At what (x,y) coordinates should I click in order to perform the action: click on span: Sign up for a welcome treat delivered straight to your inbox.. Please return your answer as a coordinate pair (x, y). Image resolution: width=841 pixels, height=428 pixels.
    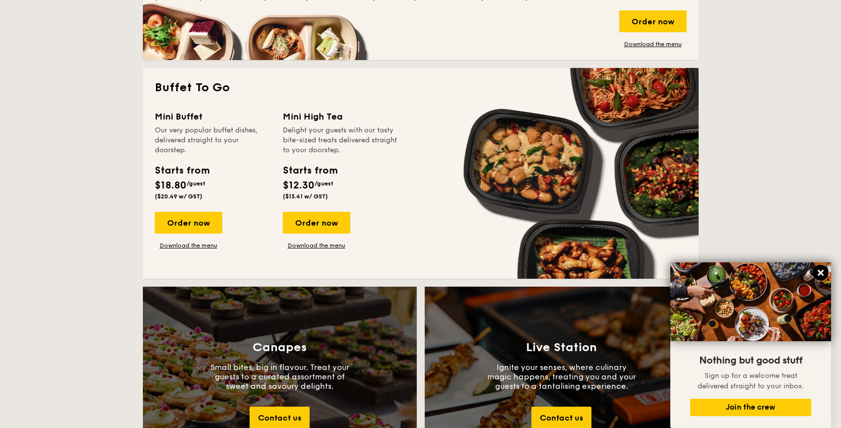
    Looking at the image, I should click on (751, 381).